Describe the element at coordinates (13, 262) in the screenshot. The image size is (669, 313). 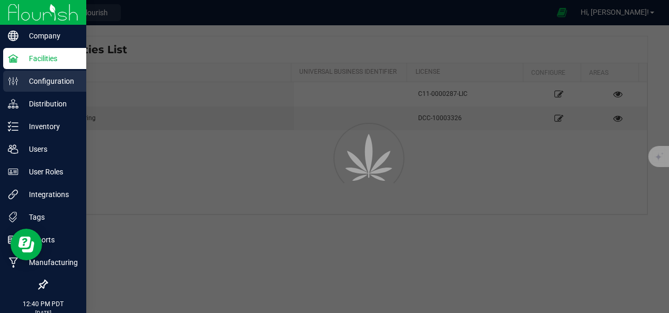
I see `inline-svg: Manufacturing` at that location.